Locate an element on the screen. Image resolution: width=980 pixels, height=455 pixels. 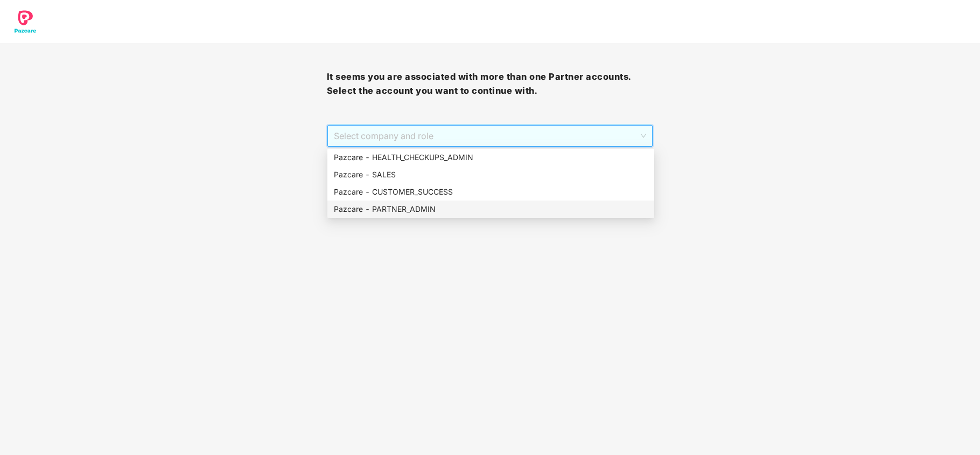
div: Pazcare - CUSTOMER_SUCCESS is located at coordinates (490, 192).